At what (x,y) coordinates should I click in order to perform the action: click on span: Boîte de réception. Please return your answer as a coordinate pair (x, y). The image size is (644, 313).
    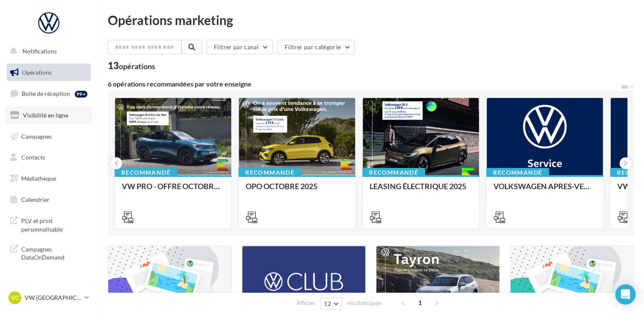
    Looking at the image, I should click on (46, 94).